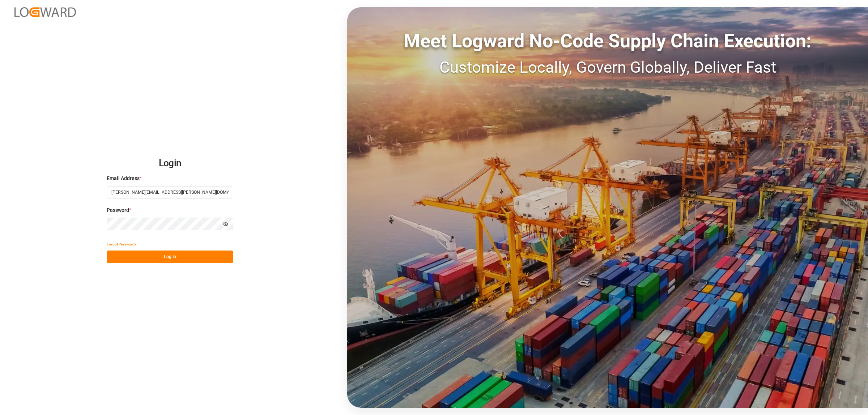 This screenshot has height=415, width=868. What do you see at coordinates (118, 210) in the screenshot?
I see `span: Password` at bounding box center [118, 210].